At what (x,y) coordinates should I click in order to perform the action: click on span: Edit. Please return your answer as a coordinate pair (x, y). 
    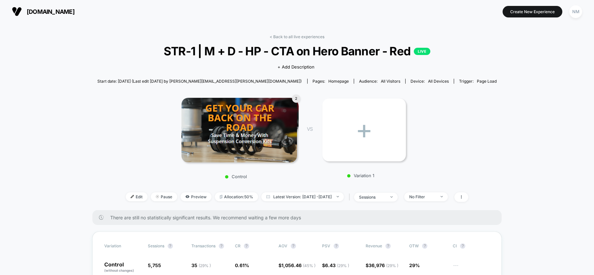
    Looking at the image, I should click on (137, 197).